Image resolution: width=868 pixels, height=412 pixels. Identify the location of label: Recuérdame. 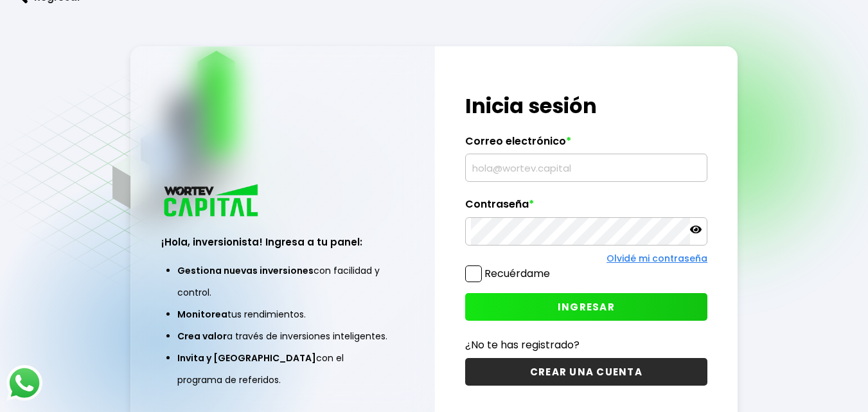
(517, 273).